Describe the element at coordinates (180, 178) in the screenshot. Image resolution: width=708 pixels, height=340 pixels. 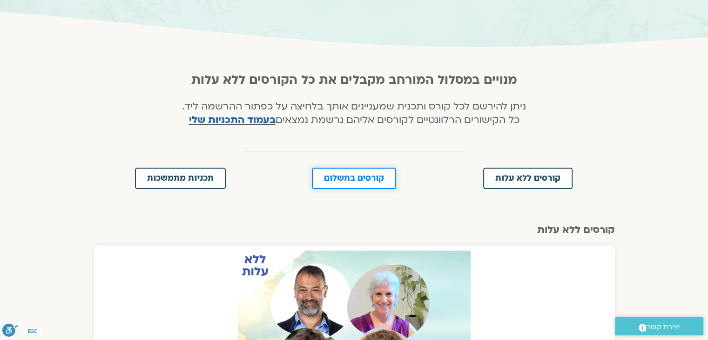
I see `span: תכניות מתמשכות` at that location.